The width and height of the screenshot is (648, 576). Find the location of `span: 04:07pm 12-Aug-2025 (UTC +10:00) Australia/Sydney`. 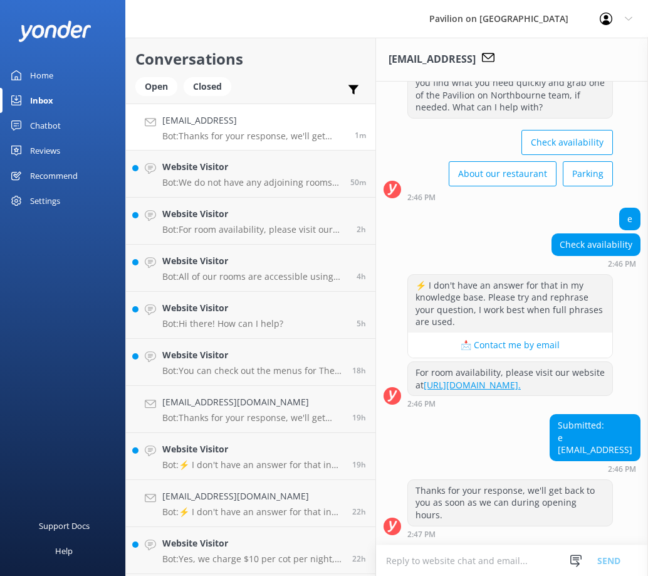

span: 04:07pm 12-Aug-2025 (UTC +10:00) Australia/Sydney is located at coordinates (359, 511).